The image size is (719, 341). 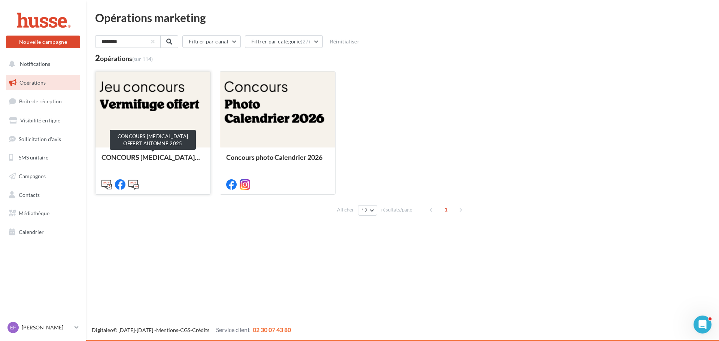 What do you see at coordinates (345, 210) in the screenshot?
I see `span: Afficher` at bounding box center [345, 210].